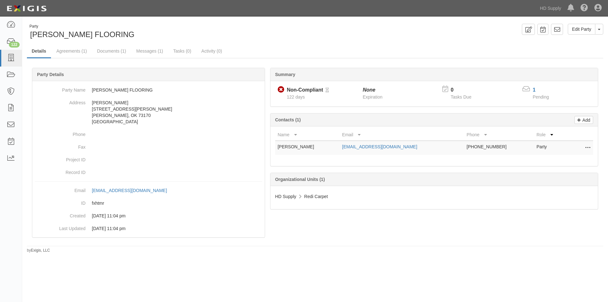  Describe the element at coordinates (38, 250) in the screenshot. I see `small: by` at that location.